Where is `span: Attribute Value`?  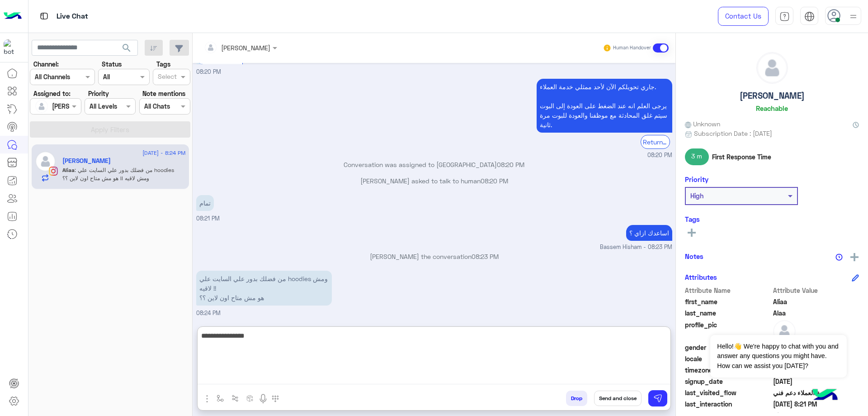 span: Attribute Value is located at coordinates (816, 290).